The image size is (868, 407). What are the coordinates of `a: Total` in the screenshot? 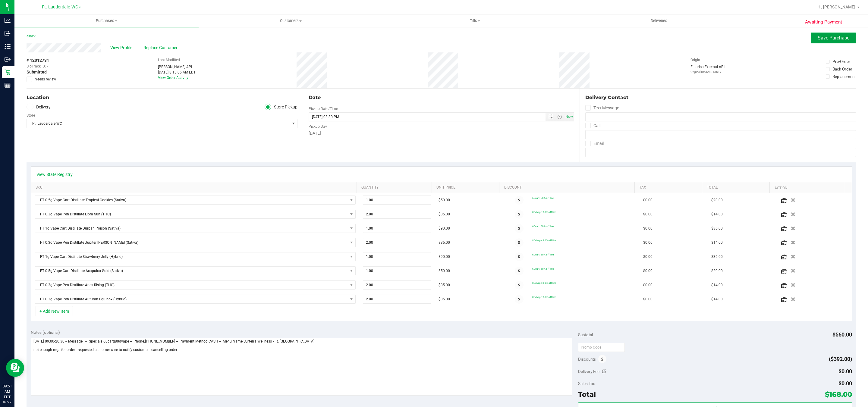 It's located at (737, 188).